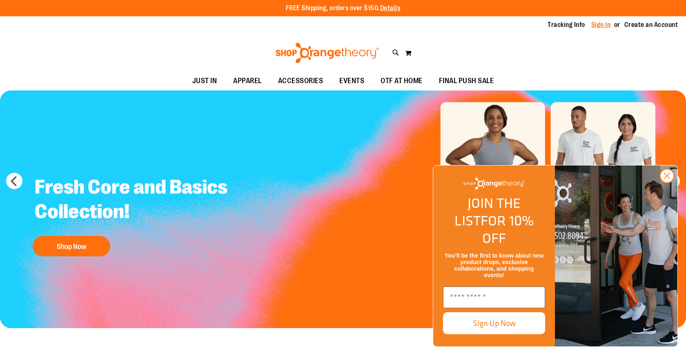 The image size is (686, 355). What do you see at coordinates (343, 8) in the screenshot?
I see `p: FREE Shipping, orders over $150.` at bounding box center [343, 8].